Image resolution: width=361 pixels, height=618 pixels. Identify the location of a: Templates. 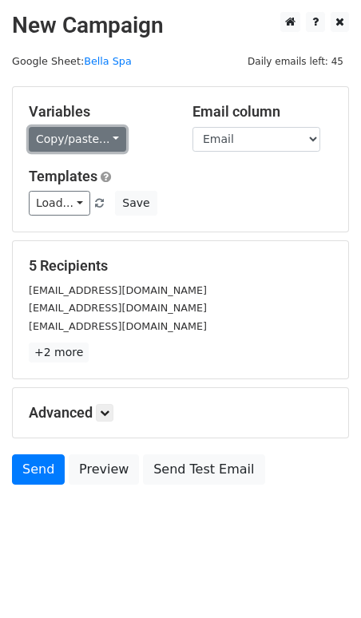
(63, 176).